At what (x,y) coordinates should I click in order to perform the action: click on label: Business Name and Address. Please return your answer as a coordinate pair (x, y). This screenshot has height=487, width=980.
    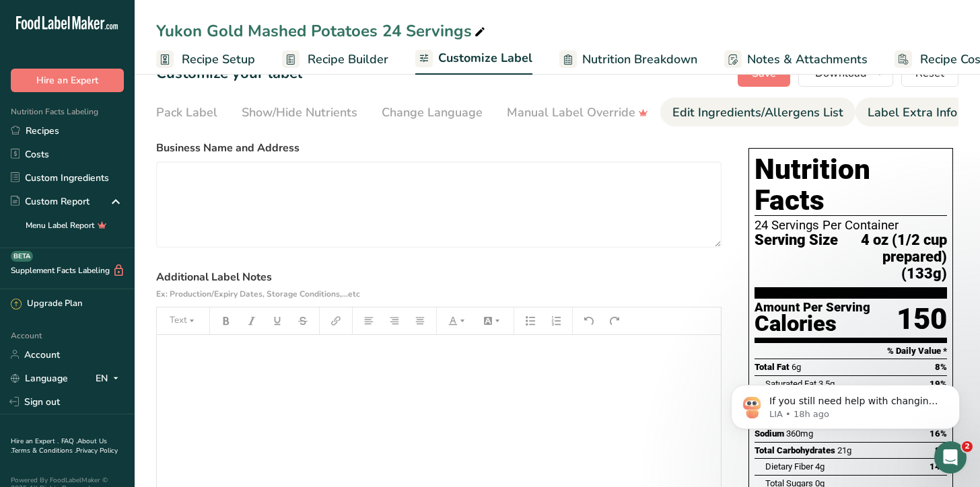
    Looking at the image, I should click on (439, 148).